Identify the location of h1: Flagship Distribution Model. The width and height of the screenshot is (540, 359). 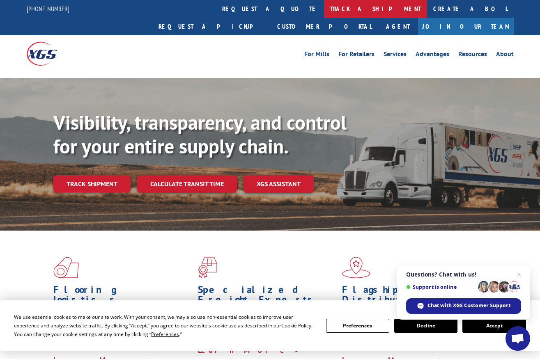
(411, 302).